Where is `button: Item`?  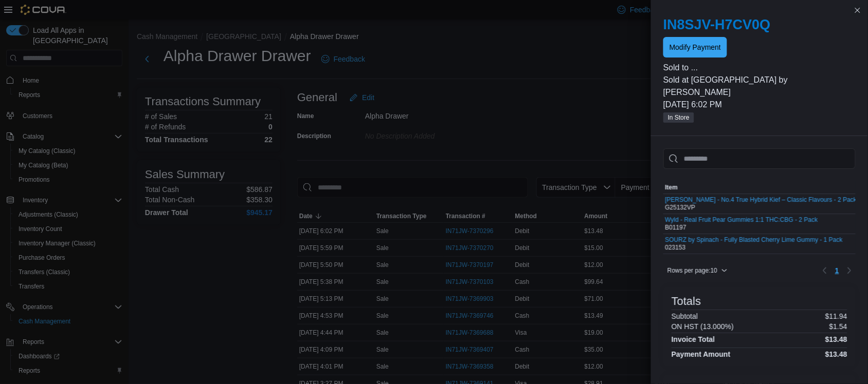 button: Item is located at coordinates (761, 187).